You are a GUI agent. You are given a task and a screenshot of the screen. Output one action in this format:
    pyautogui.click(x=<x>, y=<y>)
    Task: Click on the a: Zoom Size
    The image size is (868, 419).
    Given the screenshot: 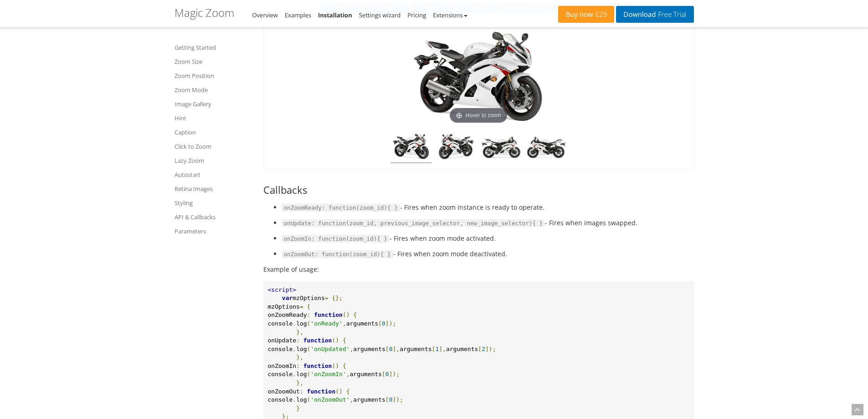 What is the action you would take?
    pyautogui.click(x=213, y=61)
    